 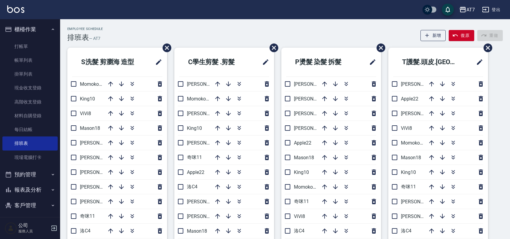 What do you see at coordinates (215, 62) in the screenshot?
I see `h2: C學生剪髮 .剪髮` at bounding box center [215, 62].